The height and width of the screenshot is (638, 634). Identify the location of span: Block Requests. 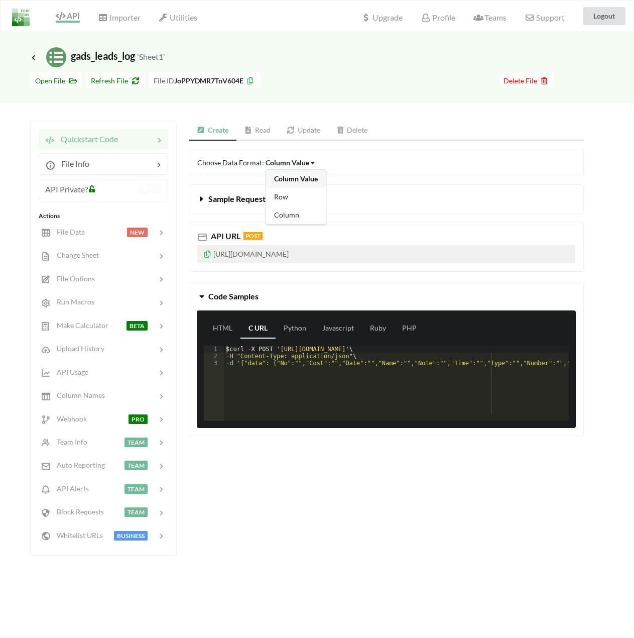
(77, 511).